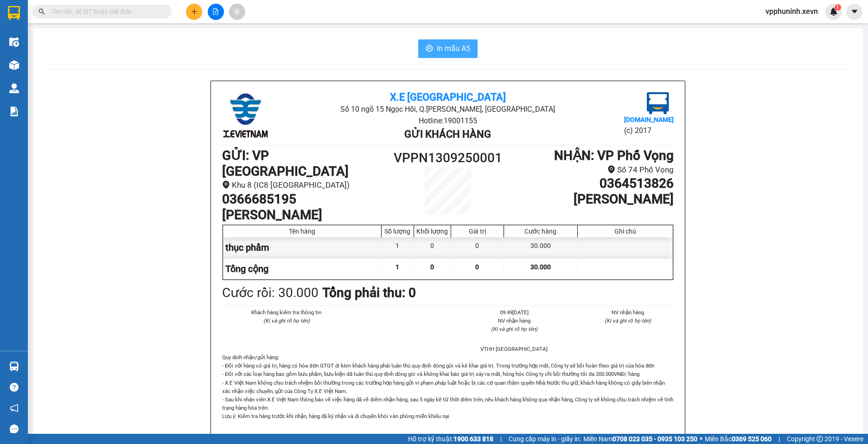 This screenshot has width=868, height=444. What do you see at coordinates (14, 111) in the screenshot?
I see `img: solution-icon` at bounding box center [14, 111].